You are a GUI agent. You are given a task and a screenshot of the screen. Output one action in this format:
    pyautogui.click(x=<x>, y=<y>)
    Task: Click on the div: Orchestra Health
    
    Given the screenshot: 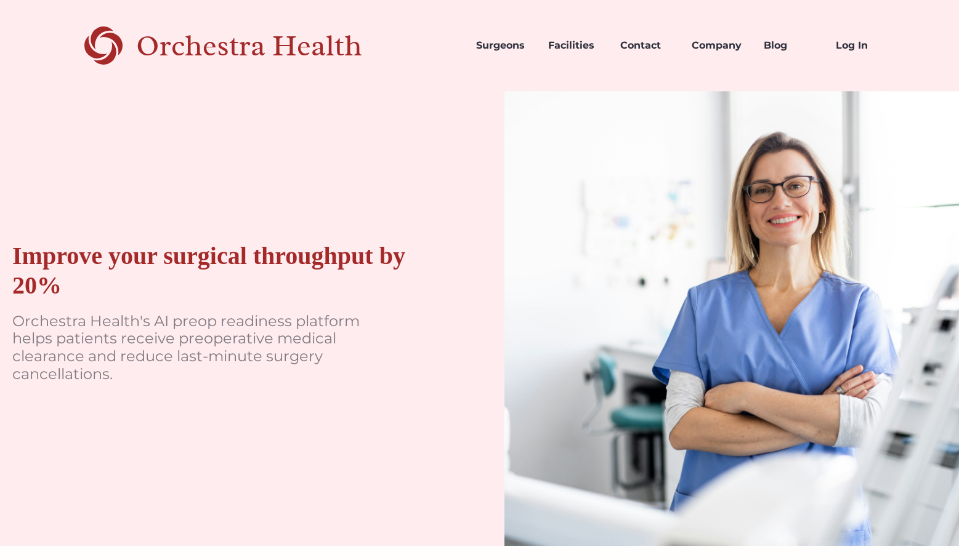 What is the action you would take?
    pyautogui.click(x=270, y=45)
    